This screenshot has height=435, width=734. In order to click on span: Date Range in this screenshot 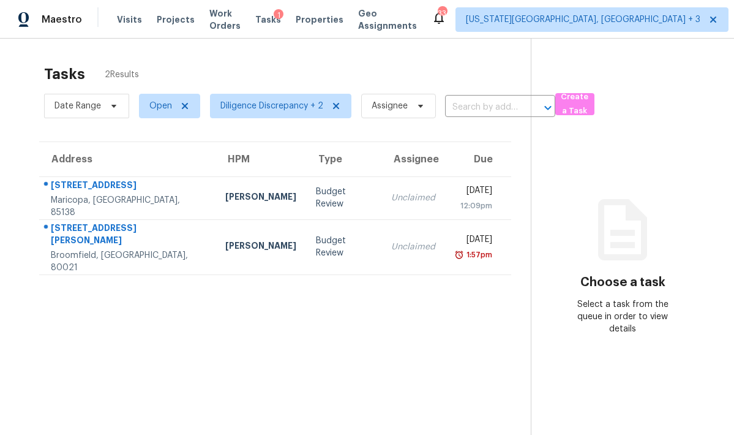, I will do `click(78, 106)`.